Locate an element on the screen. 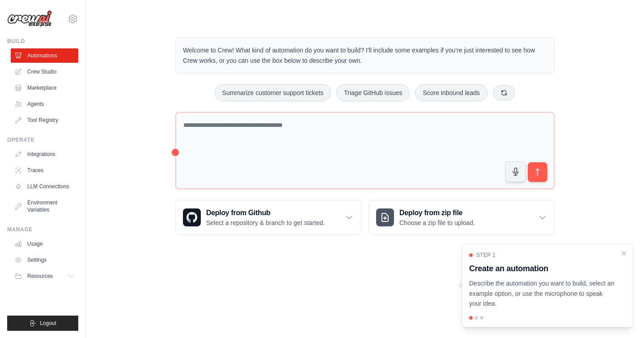  span: Logout is located at coordinates (48, 323).